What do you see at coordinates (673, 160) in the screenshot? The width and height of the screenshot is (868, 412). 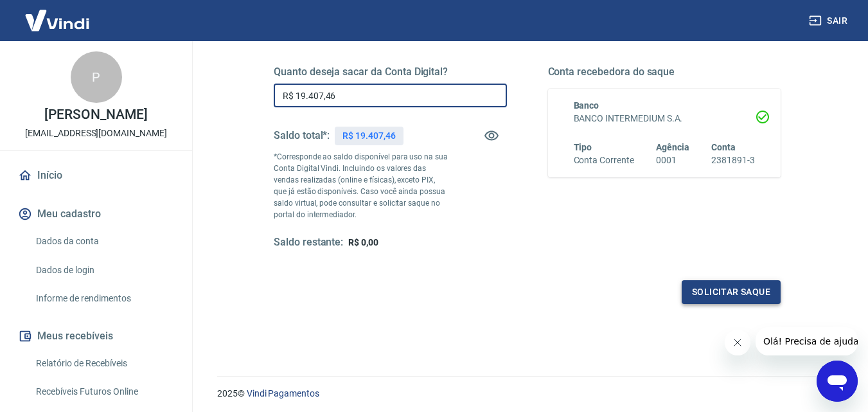 I see `h6: 0001` at bounding box center [673, 160].